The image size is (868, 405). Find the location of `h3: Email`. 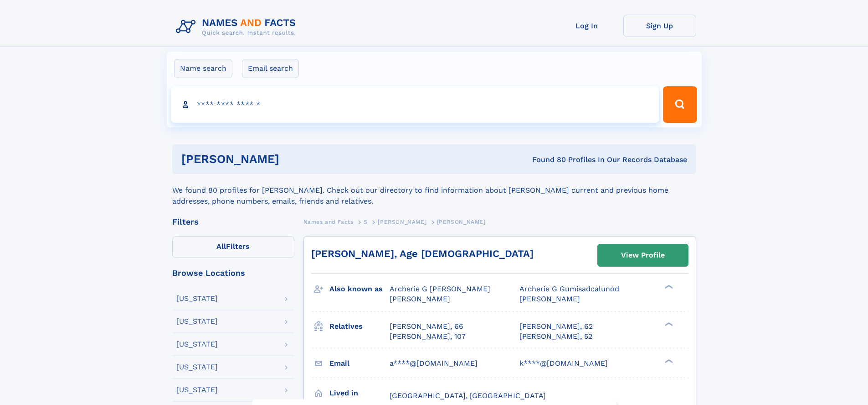

h3: Email is located at coordinates (359, 364).